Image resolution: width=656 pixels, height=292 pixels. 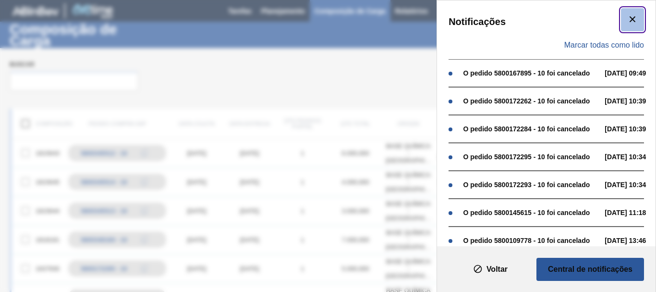 What do you see at coordinates (531, 101) in the screenshot?
I see `div: O pedido 5800172262 - 10 foi cancelado` at bounding box center [531, 101].